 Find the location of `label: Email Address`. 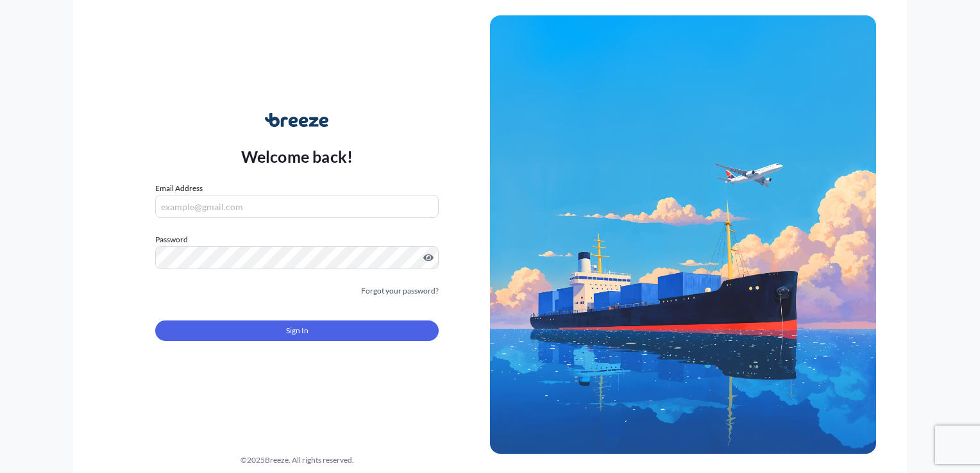

label: Email Address is located at coordinates (179, 188).